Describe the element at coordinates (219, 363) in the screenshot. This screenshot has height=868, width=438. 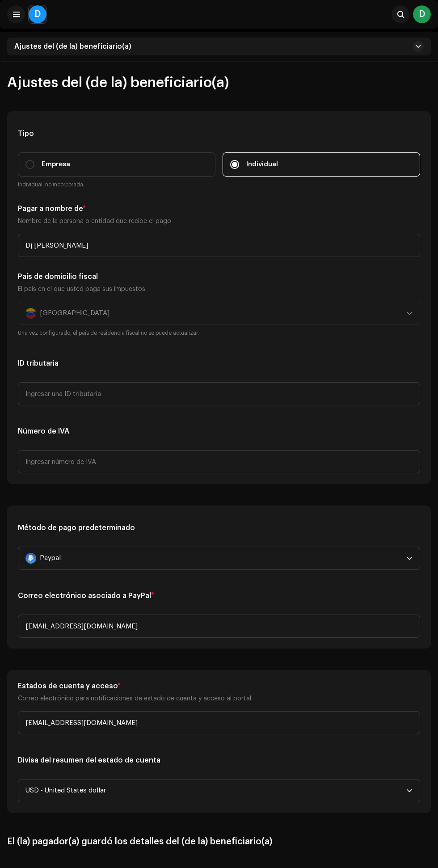
I see `h5: ID tributaria` at that location.